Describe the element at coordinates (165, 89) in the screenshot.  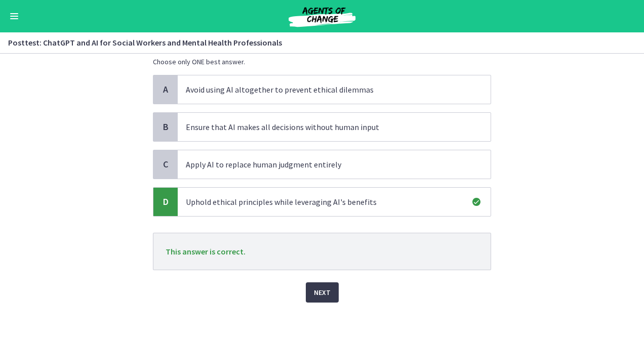
I see `span: A` at that location.